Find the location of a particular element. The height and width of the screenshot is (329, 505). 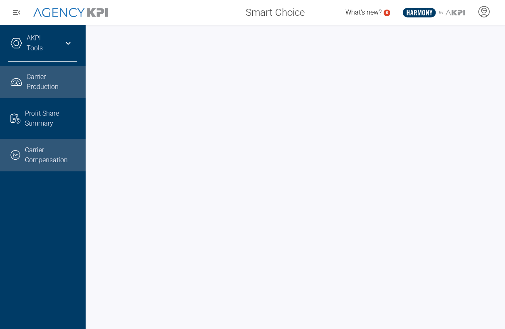

img: AgencyKPI is located at coordinates (71, 12).